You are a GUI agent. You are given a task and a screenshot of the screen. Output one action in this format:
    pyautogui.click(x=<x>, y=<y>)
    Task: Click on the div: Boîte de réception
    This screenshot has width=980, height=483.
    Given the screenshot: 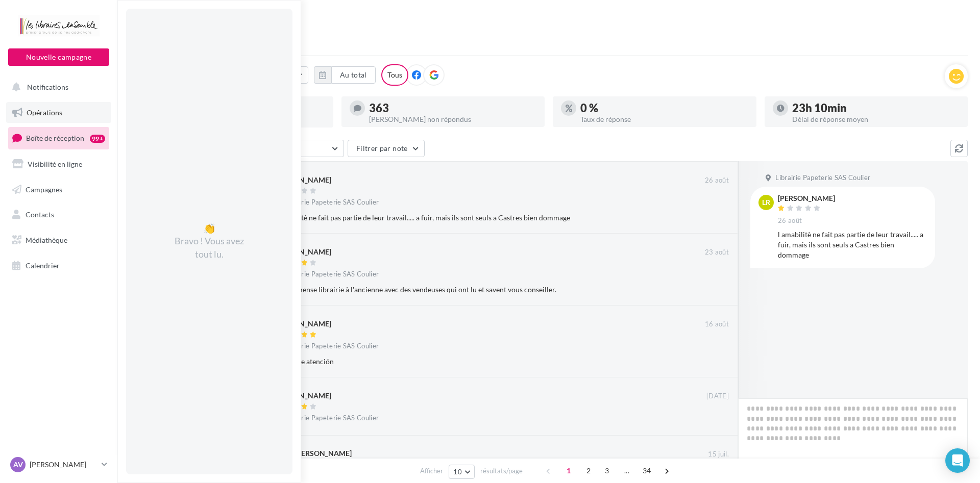 What is the action you would take?
    pyautogui.click(x=549, y=24)
    